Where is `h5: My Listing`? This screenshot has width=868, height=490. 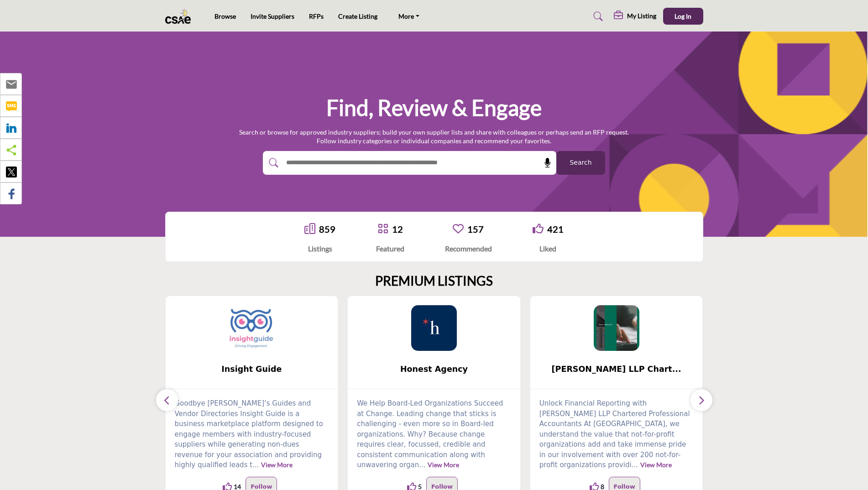 h5: My Listing is located at coordinates (641, 16).